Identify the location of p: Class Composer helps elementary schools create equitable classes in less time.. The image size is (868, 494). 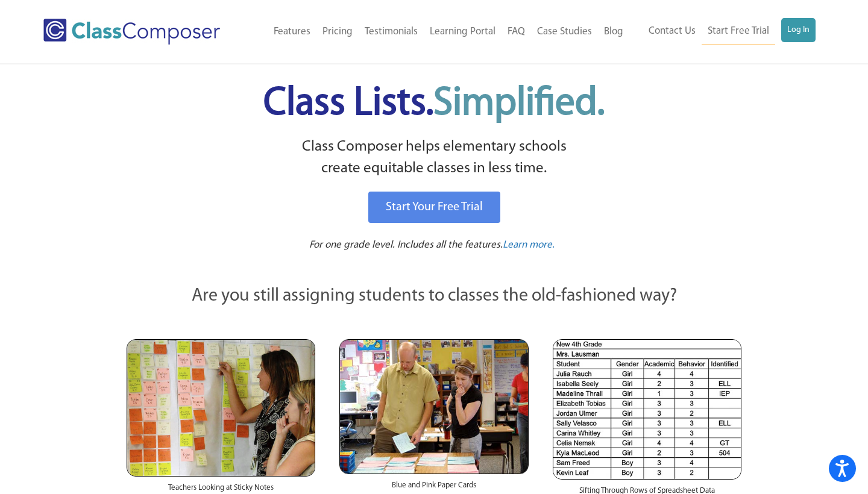
(434, 157).